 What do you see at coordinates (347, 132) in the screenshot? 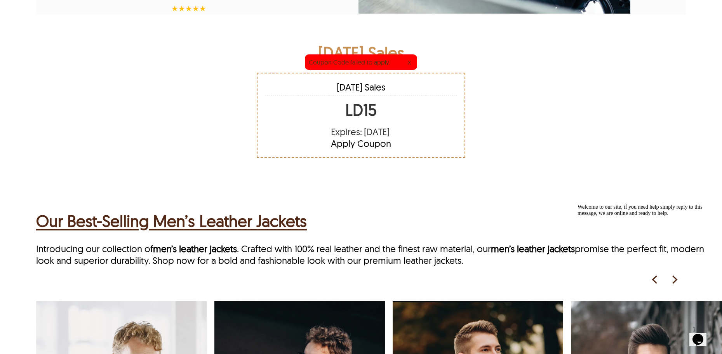
I see `span: Expires:` at bounding box center [347, 132].